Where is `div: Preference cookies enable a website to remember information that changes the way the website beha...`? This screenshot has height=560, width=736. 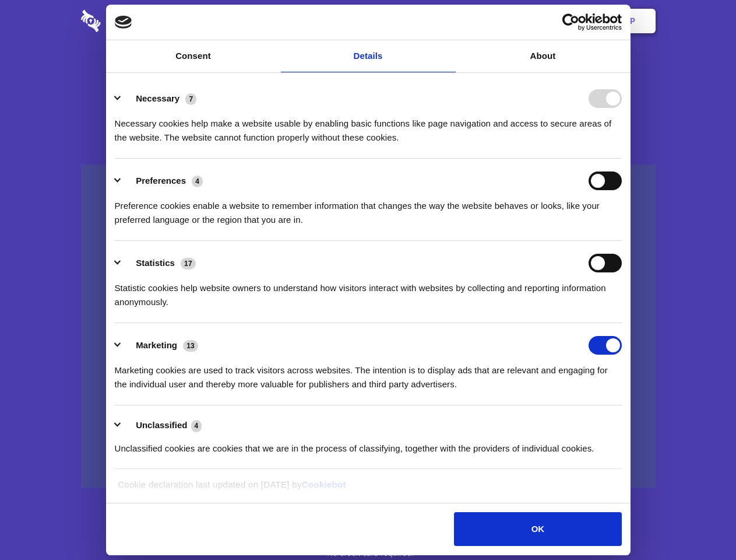
div: Preference cookies enable a website to remember information that changes the way the website beha... is located at coordinates (368, 208).